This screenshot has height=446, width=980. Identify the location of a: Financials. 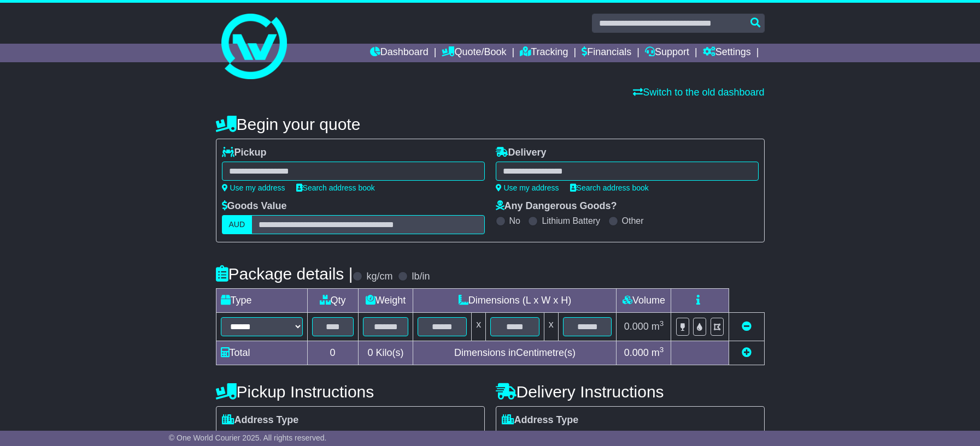
(606, 53).